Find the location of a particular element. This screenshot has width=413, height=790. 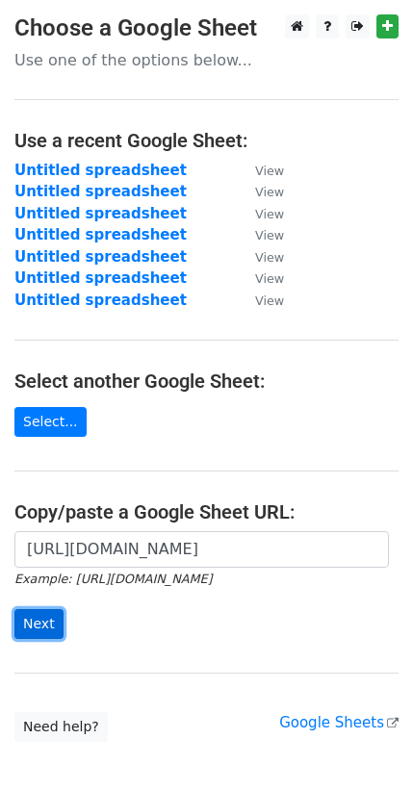

a: Need help? is located at coordinates (61, 727).